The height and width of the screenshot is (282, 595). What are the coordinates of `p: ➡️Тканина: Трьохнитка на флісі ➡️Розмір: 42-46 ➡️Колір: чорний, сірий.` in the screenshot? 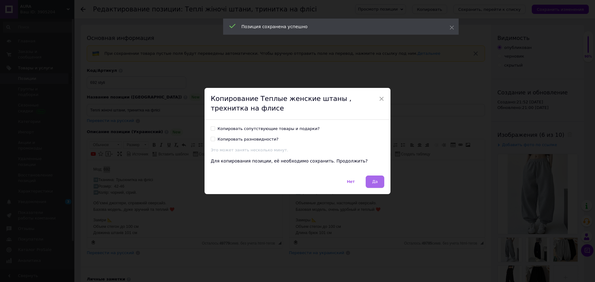 It's located at (98, 26).